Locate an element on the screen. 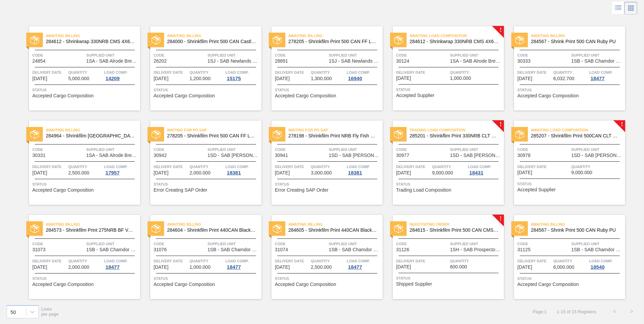 The width and height of the screenshot is (644, 324). span: 08/24/2025 is located at coordinates (403, 173).